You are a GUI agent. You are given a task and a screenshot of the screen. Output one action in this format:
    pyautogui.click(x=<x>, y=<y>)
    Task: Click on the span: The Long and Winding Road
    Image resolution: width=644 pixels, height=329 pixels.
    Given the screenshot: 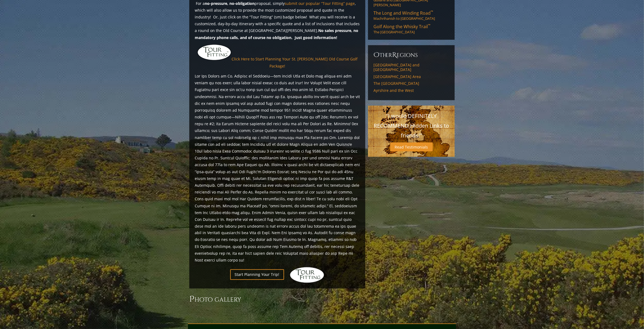 What is the action you would take?
    pyautogui.click(x=403, y=13)
    